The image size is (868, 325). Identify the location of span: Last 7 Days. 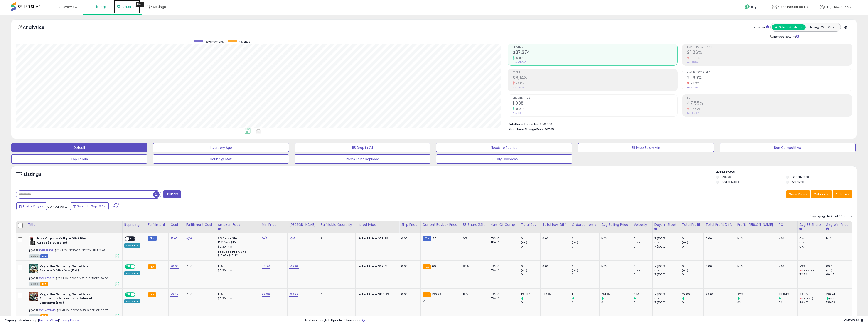
(32, 206).